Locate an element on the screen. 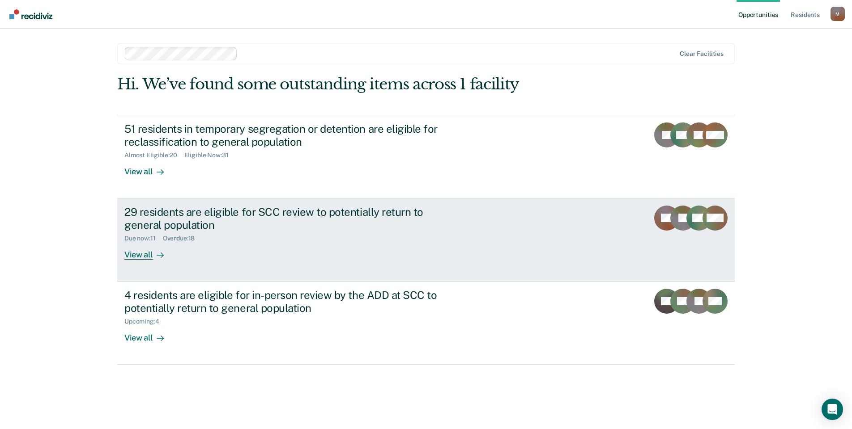 The width and height of the screenshot is (852, 429). div: Eligible Now : 31 is located at coordinates (210, 155).